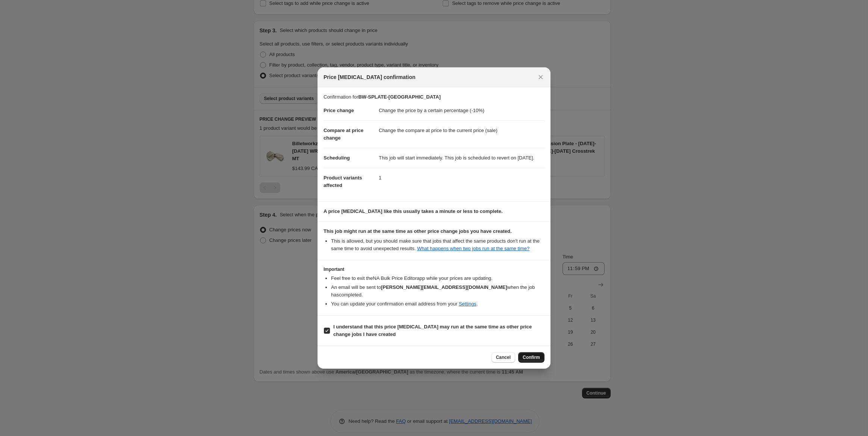 The height and width of the screenshot is (436, 868). Describe the element at coordinates (461, 110) in the screenshot. I see `dd: Change the price by a certain percentage (-10%)` at that location.